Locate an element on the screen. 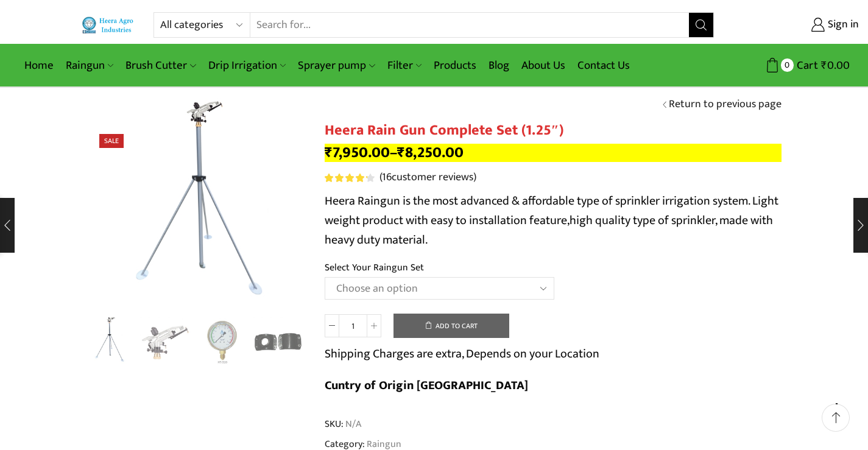  a: Contact Us is located at coordinates (604, 65).